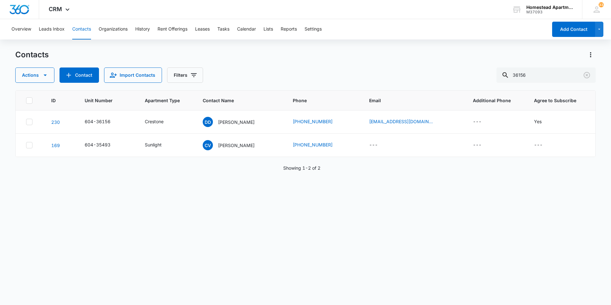 The width and height of the screenshot is (611, 305). I want to click on button: Tasks, so click(224, 29).